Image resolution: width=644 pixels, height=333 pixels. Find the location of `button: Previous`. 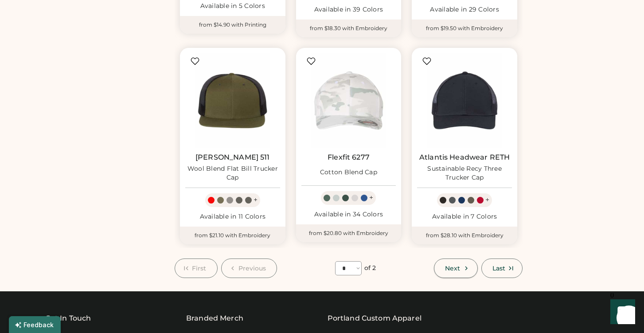

button: Previous is located at coordinates (249, 268).